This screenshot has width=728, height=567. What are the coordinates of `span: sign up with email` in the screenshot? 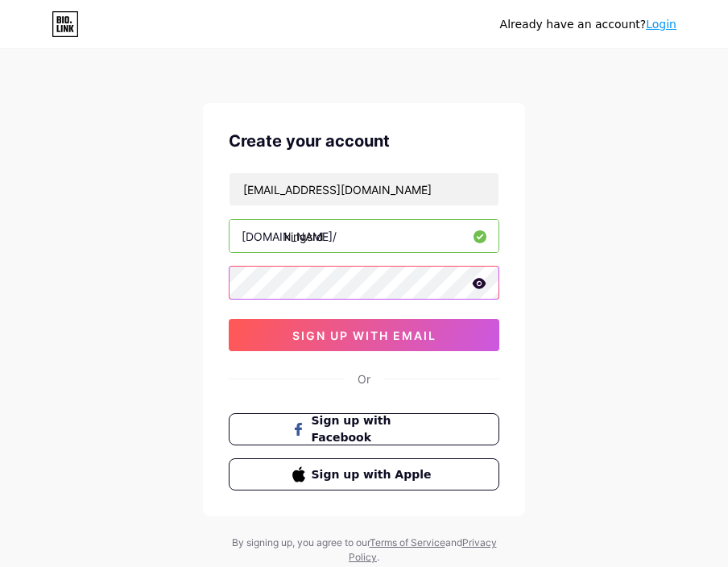 It's located at (364, 335).